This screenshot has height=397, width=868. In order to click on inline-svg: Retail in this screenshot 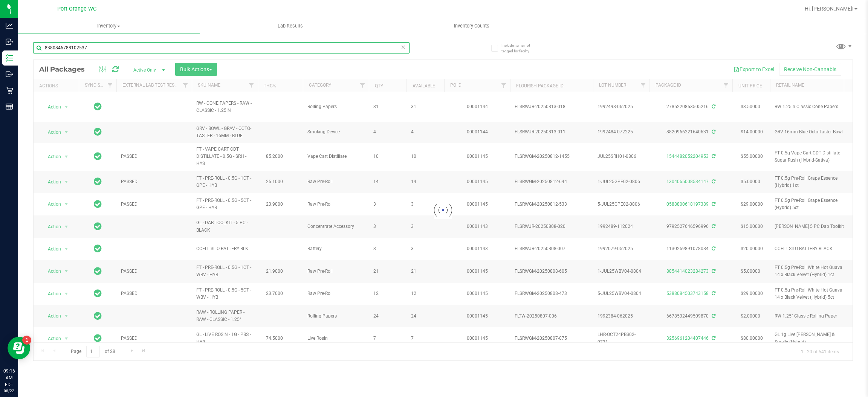, I will do `click(9, 90)`.